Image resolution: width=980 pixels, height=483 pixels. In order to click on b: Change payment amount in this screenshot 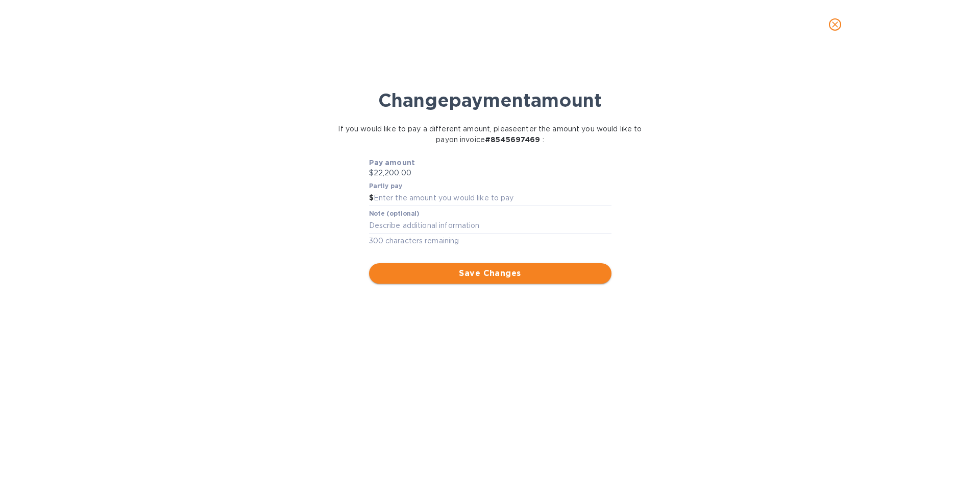, I will do `click(490, 100)`.